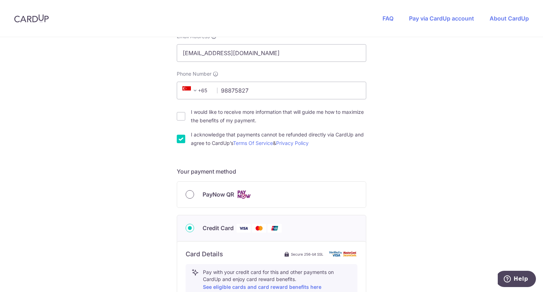  What do you see at coordinates (194, 74) in the screenshot?
I see `span: Phone Number` at bounding box center [194, 74].